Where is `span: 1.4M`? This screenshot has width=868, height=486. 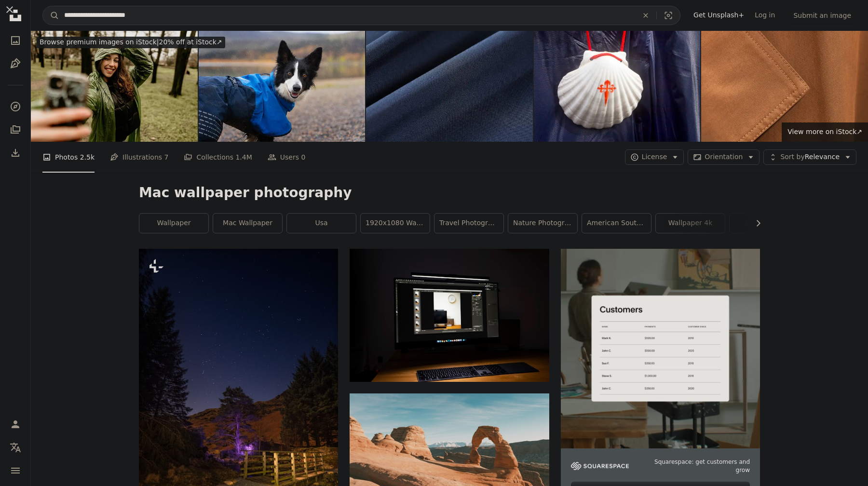
span: 1.4M is located at coordinates (244, 157).